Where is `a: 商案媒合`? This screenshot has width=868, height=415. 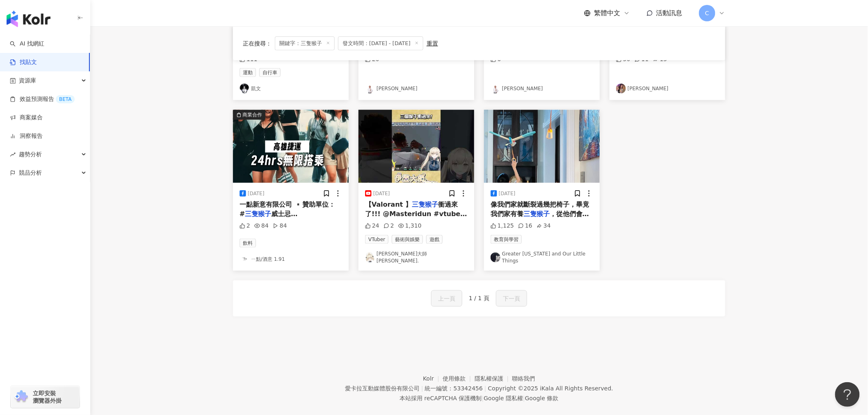 a: 商案媒合 is located at coordinates (27, 118).